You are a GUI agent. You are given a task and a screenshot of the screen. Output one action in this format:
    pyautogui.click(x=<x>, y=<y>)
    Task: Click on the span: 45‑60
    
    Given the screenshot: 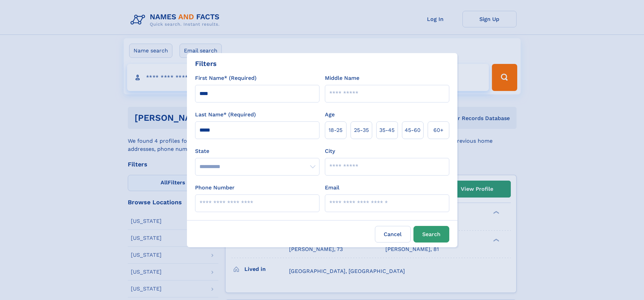 What is the action you would take?
    pyautogui.click(x=413, y=130)
    